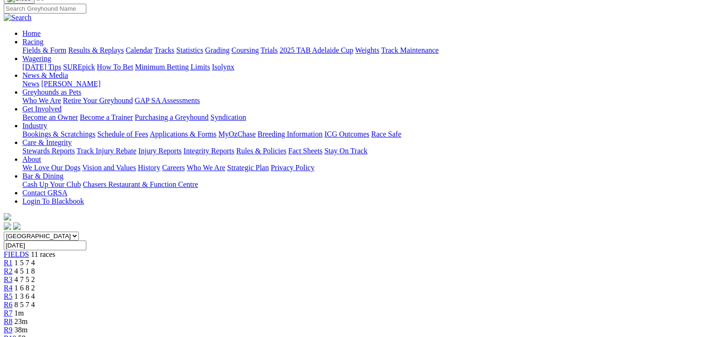  Describe the element at coordinates (43, 176) in the screenshot. I see `a: Bar & Dining` at that location.